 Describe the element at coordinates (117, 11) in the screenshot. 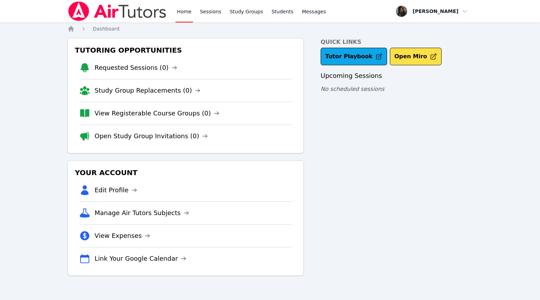

I see `img: Air Tutors` at that location.